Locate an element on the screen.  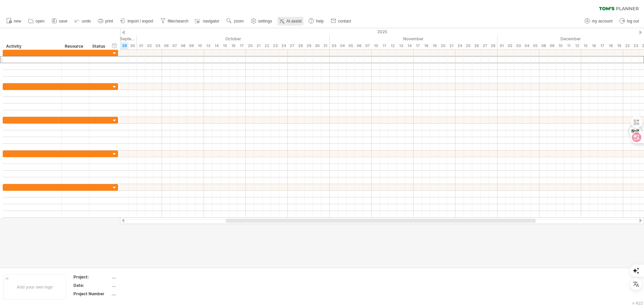
span: save is located at coordinates (63, 21).